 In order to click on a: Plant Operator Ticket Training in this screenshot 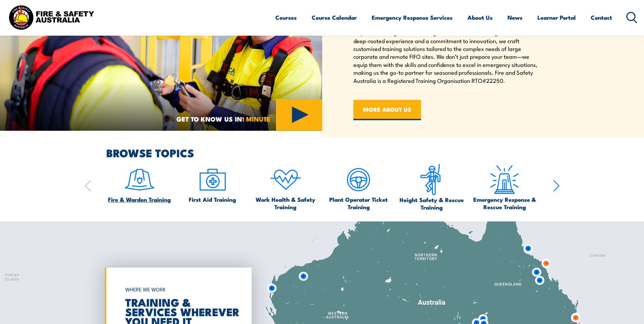, I will do `click(359, 187)`.